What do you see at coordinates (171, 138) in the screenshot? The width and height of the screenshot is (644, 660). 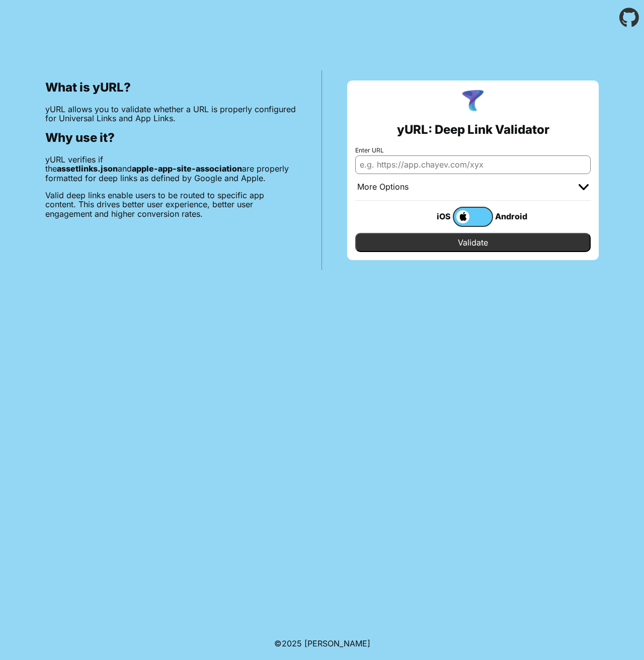 I see `h2: Why use it?` at bounding box center [171, 138].